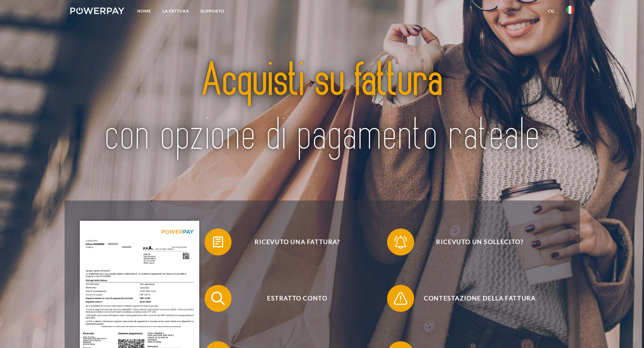 The height and width of the screenshot is (348, 644). Describe the element at coordinates (322, 109) in the screenshot. I see `img: title-powerpay_it.svg` at that location.